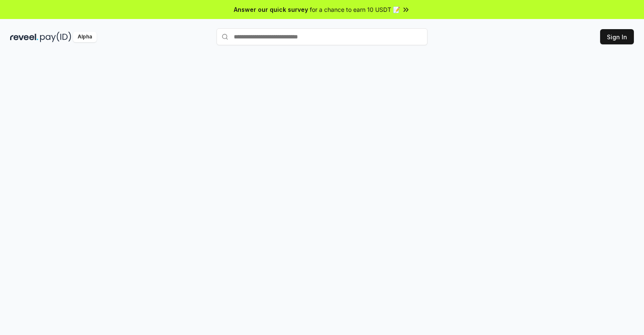 The image size is (644, 335). Describe the element at coordinates (271, 9) in the screenshot. I see `span: Answer our quick survey` at that location.